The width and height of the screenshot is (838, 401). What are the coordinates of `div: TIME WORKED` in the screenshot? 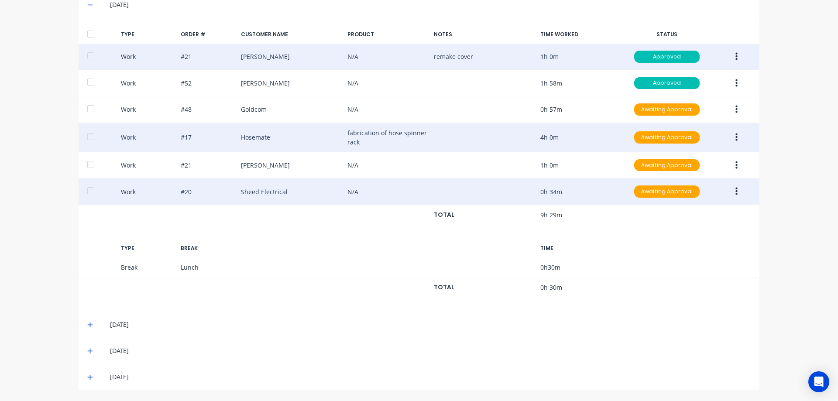 It's located at (580, 34).